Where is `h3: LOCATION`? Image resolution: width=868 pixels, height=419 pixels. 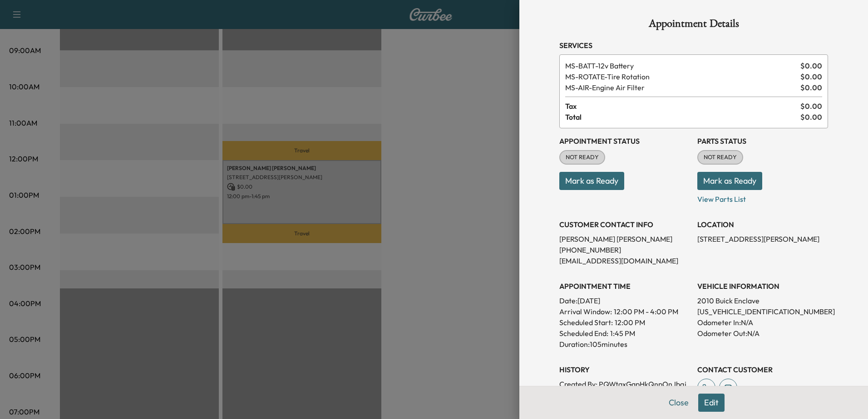 h3: LOCATION is located at coordinates (763, 225).